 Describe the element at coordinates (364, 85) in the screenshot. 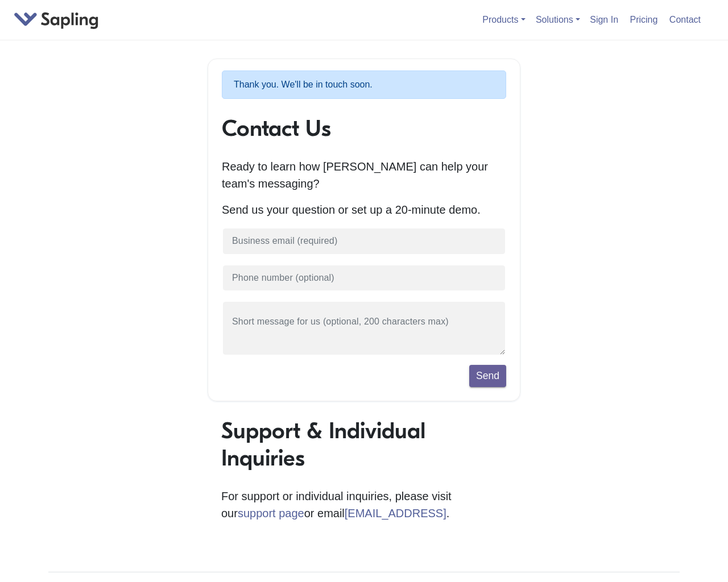

I see `p: Thank you. We'll be in touch soon.` at that location.